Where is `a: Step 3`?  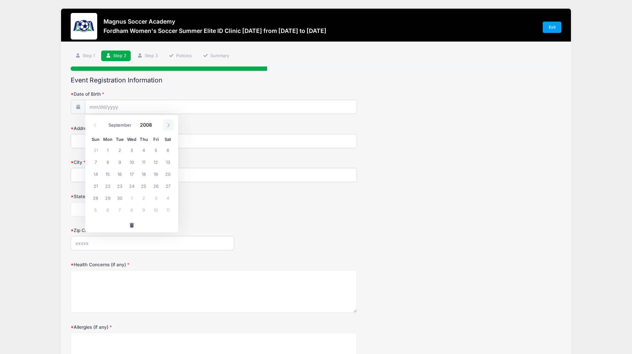
a: Step 3 is located at coordinates (147, 56).